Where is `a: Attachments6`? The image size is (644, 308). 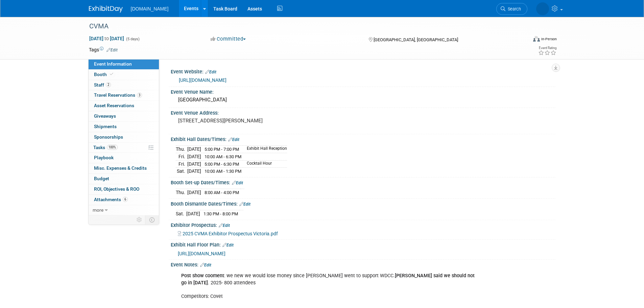 a: Attachments6 is located at coordinates (124, 200).